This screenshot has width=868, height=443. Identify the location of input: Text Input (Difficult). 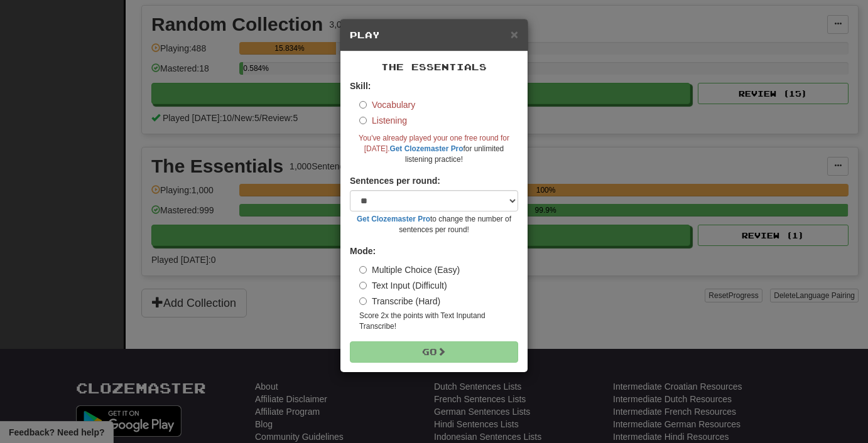
(363, 286).